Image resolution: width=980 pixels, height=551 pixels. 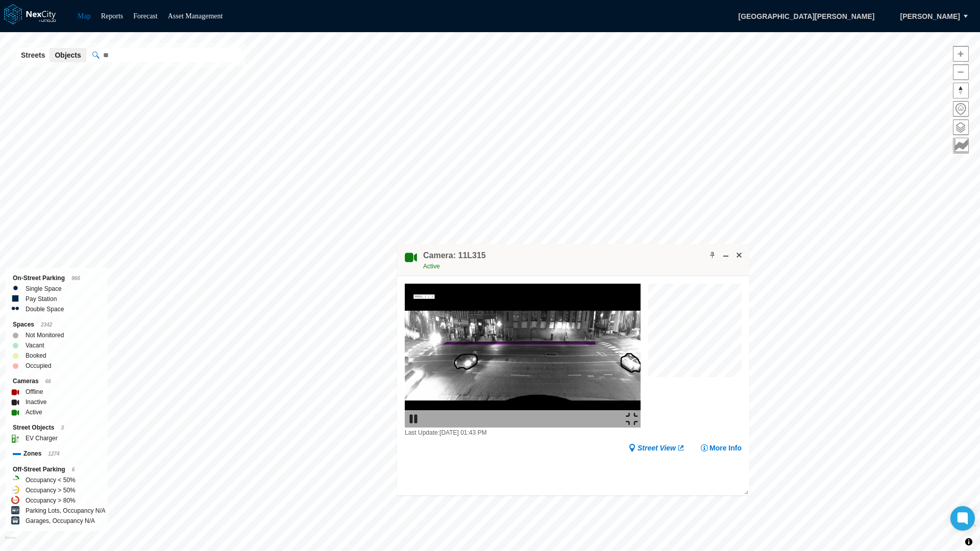 What do you see at coordinates (454, 260) in the screenshot?
I see `div: Double-click to make header text selectable` at bounding box center [454, 260].